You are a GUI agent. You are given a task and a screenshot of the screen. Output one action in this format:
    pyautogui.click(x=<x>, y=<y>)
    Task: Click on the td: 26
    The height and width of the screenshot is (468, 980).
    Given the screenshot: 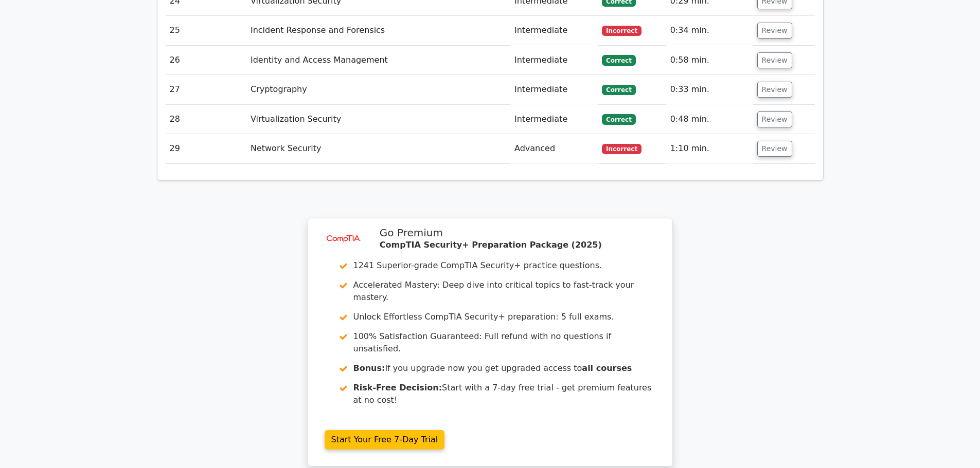 What is the action you would take?
    pyautogui.click(x=206, y=60)
    